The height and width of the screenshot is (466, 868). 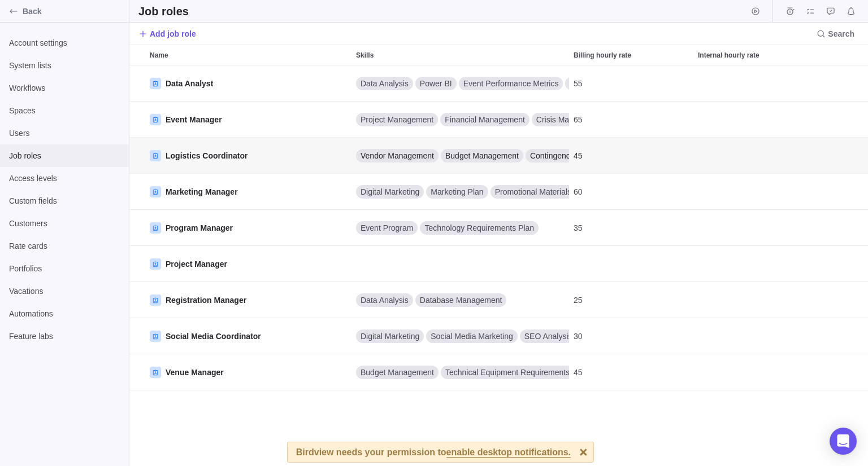 What do you see at coordinates (206, 300) in the screenshot?
I see `span: Registration Manager` at bounding box center [206, 300].